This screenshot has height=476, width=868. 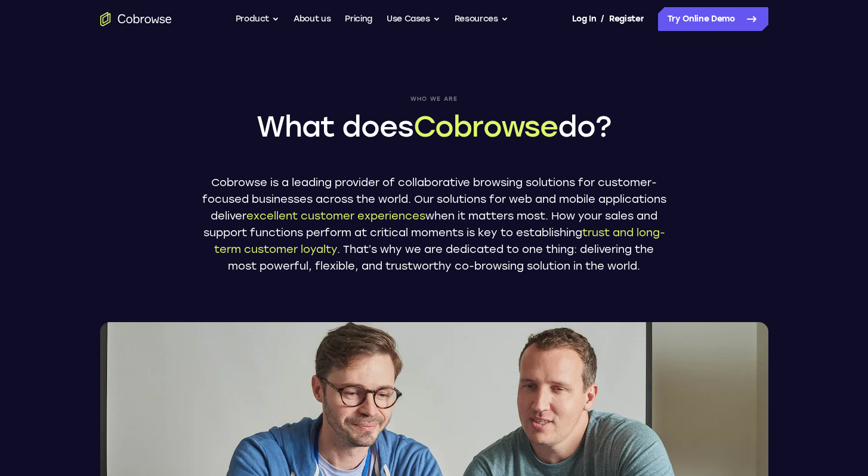 What do you see at coordinates (481, 19) in the screenshot?
I see `button: Resources` at bounding box center [481, 19].